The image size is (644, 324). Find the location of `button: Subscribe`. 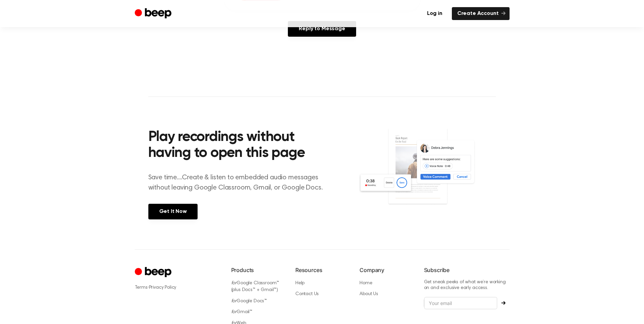

button: Subscribe is located at coordinates (503, 303).